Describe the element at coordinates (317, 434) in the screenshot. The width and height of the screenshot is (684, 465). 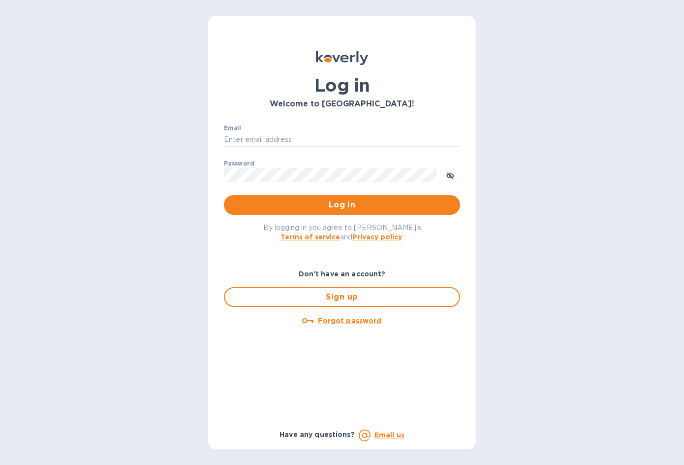
I see `b: Have any questions?` at that location.